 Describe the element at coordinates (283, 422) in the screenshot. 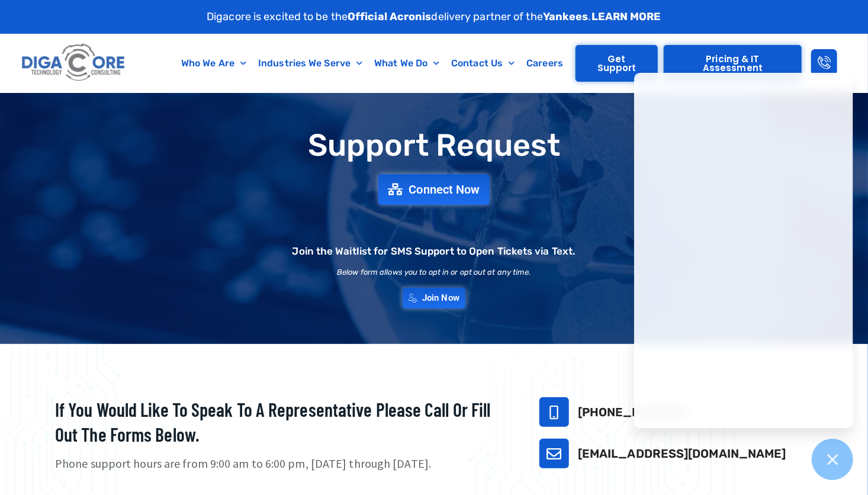

I see `h2: If you would like to speak to a representative please call or fill out the forms below.` at that location.